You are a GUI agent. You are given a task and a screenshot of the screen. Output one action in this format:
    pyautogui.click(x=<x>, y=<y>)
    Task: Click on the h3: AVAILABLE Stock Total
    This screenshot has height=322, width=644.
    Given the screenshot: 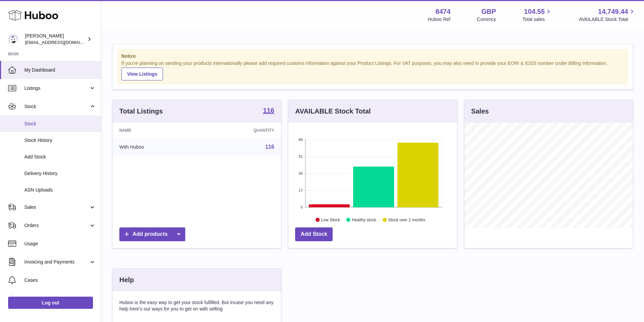 What is the action you would take?
    pyautogui.click(x=333, y=111)
    